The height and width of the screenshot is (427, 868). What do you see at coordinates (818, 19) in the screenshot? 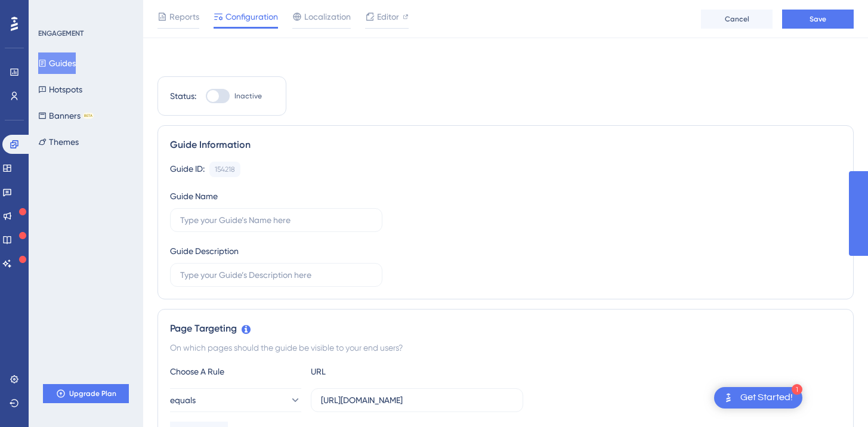
I see `button: Save` at bounding box center [818, 19].